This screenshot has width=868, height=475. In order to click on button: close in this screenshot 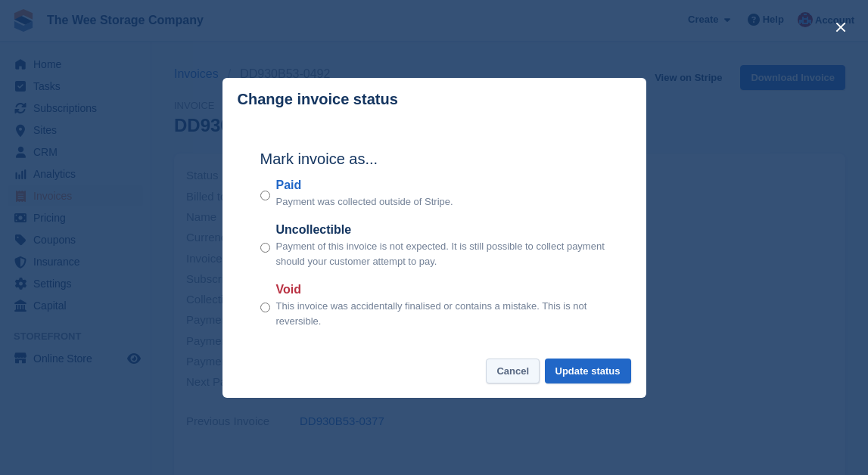, I will do `click(840, 28)`.